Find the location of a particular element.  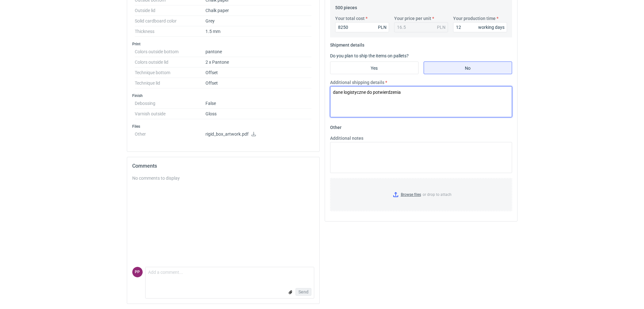

div: No comments to display is located at coordinates (223, 178).